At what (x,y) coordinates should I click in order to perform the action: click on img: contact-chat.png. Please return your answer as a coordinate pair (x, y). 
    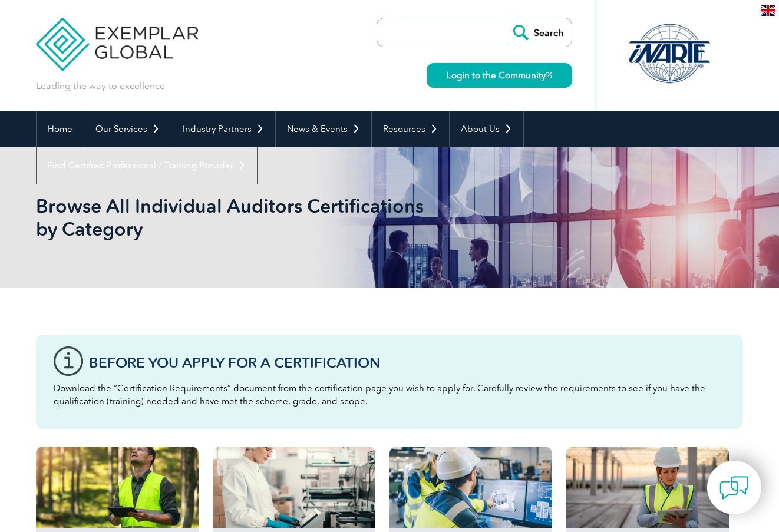
    Looking at the image, I should click on (734, 488).